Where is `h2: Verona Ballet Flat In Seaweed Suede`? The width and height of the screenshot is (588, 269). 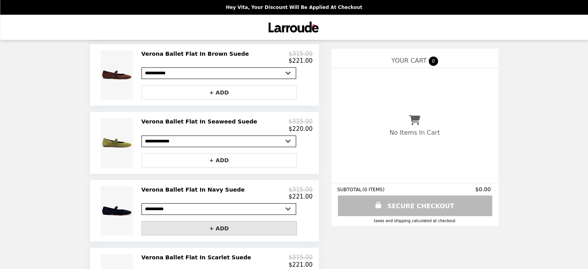
h2: Verona Ballet Flat In Seaweed Suede is located at coordinates (201, 121).